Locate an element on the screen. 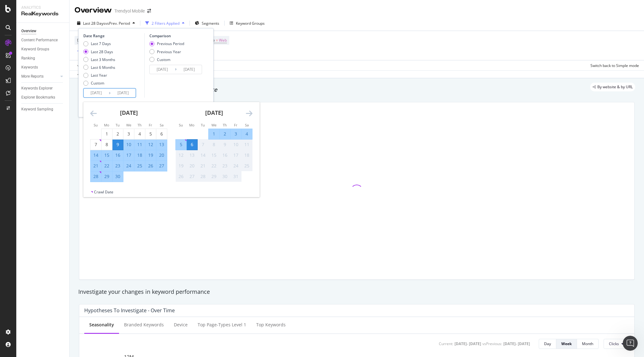 This screenshot has height=357, width=644. div: Keyword Groups is located at coordinates (35, 49).